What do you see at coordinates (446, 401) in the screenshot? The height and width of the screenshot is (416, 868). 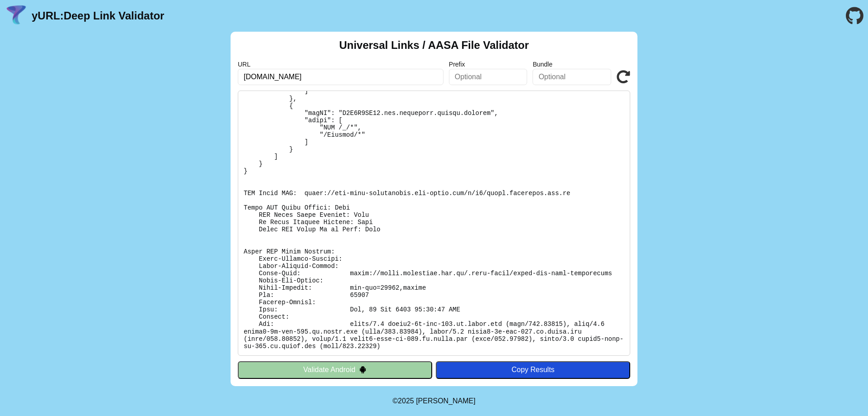 I see `a: Michael Ibragimchayev's Personal Site` at bounding box center [446, 401].